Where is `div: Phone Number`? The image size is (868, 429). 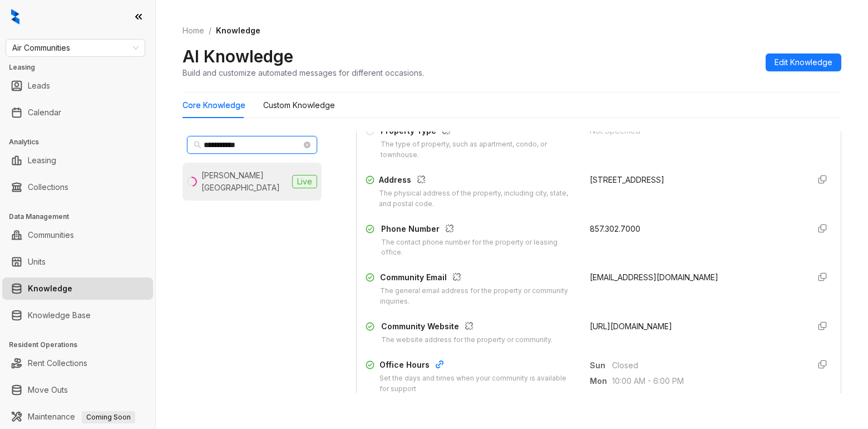
div: Phone Number is located at coordinates (479, 230).